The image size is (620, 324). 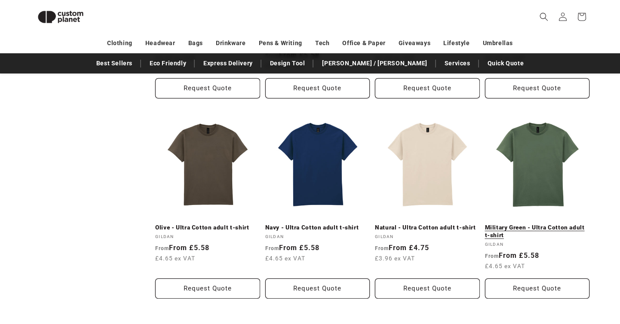 What do you see at coordinates (120, 43) in the screenshot?
I see `a: Clothing` at bounding box center [120, 43].